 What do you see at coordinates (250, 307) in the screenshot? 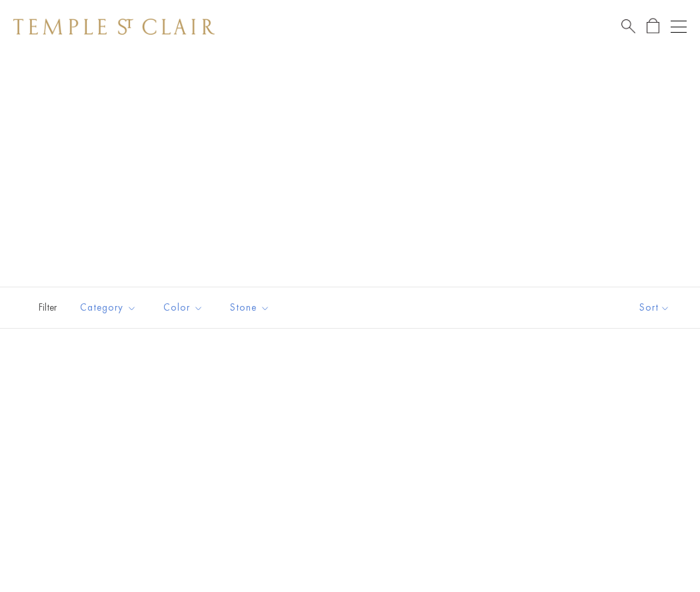
I see `button: Stone` at bounding box center [250, 307].